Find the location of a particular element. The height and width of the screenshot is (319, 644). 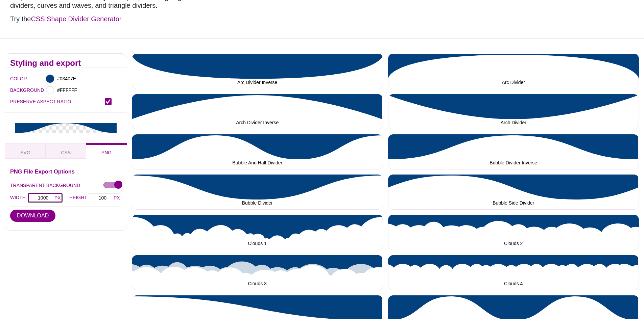

label: HEIGHT is located at coordinates (78, 198).